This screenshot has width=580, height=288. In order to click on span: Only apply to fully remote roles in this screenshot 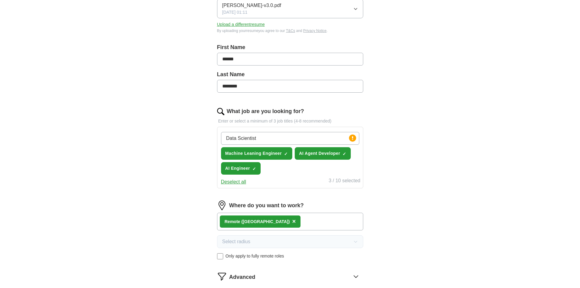, I will do `click(255, 256)`.